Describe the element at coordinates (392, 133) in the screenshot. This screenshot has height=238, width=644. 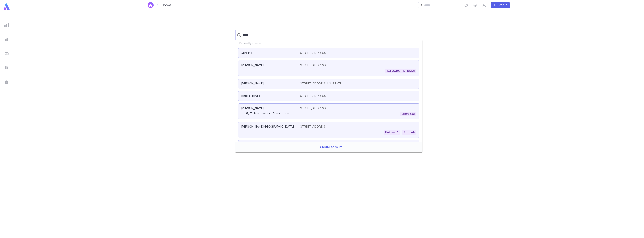
I see `span: Flatbush 1` at that location.